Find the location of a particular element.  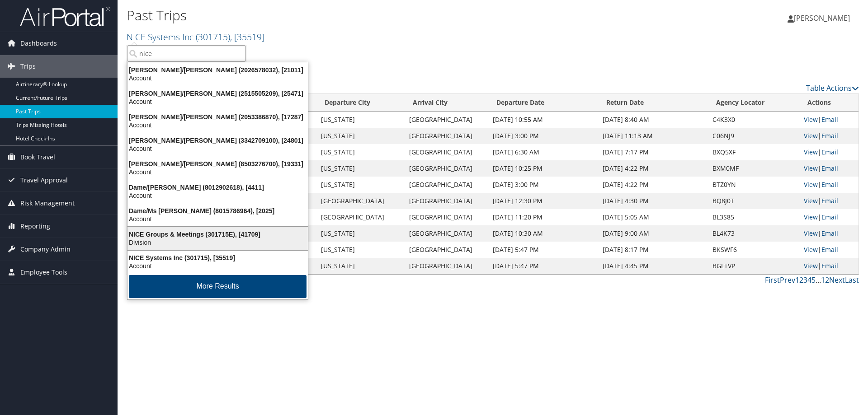

img: airportal-logo.png is located at coordinates (65, 16).